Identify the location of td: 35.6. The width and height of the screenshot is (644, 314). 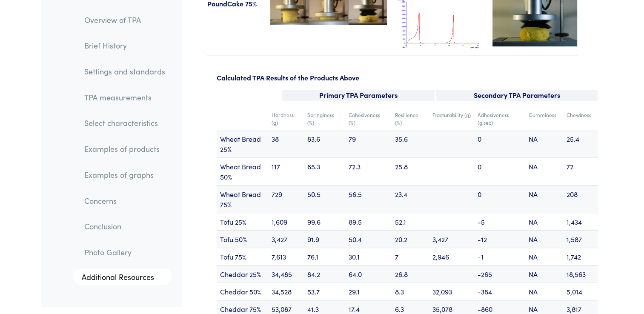
(410, 144).